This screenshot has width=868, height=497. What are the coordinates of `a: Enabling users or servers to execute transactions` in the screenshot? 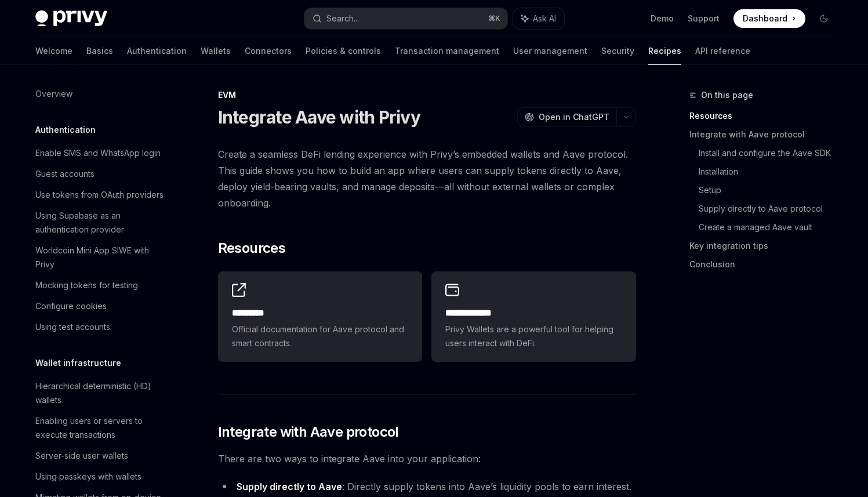 It's located at (100, 428).